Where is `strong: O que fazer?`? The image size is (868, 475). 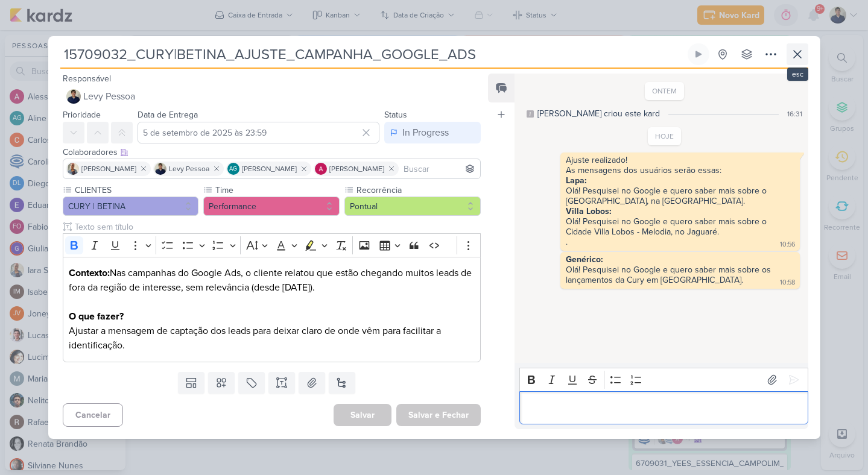
strong: O que fazer? is located at coordinates (96, 316).